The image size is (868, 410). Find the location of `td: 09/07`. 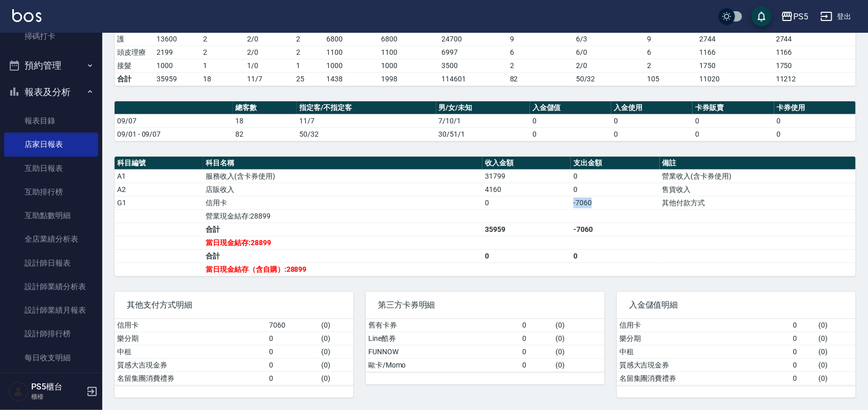

td: 09/07 is located at coordinates (173, 121).